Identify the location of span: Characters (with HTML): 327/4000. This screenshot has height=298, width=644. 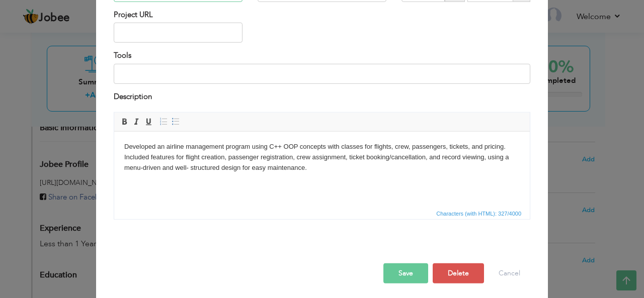
(478, 213).